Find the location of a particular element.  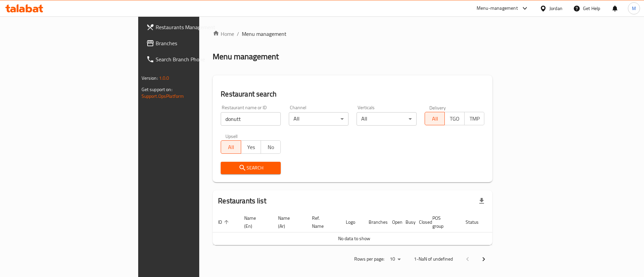

button: Yes is located at coordinates (251, 147).